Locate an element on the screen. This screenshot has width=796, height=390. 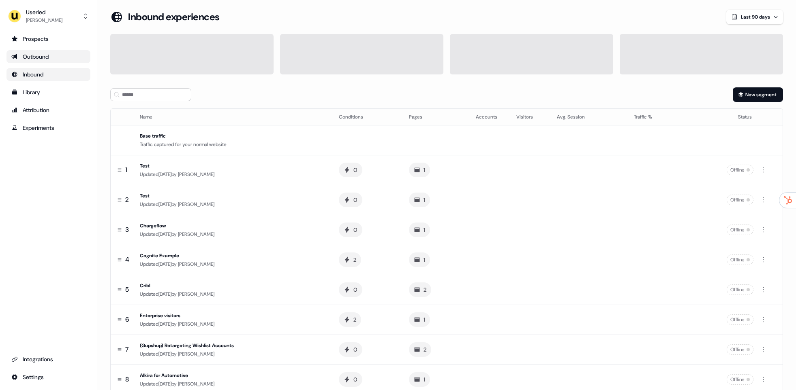
a: Go to Inbound is located at coordinates (48, 75).